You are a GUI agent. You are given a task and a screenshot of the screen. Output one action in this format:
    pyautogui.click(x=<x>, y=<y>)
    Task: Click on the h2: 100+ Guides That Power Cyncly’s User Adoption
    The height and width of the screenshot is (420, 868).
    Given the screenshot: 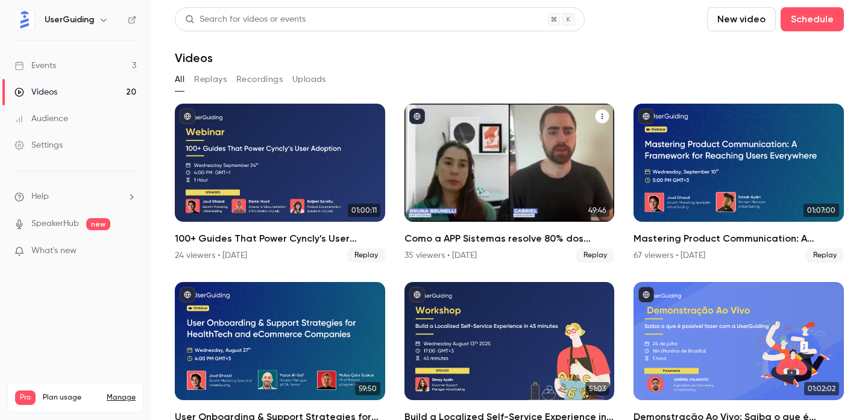 What is the action you would take?
    pyautogui.click(x=280, y=239)
    